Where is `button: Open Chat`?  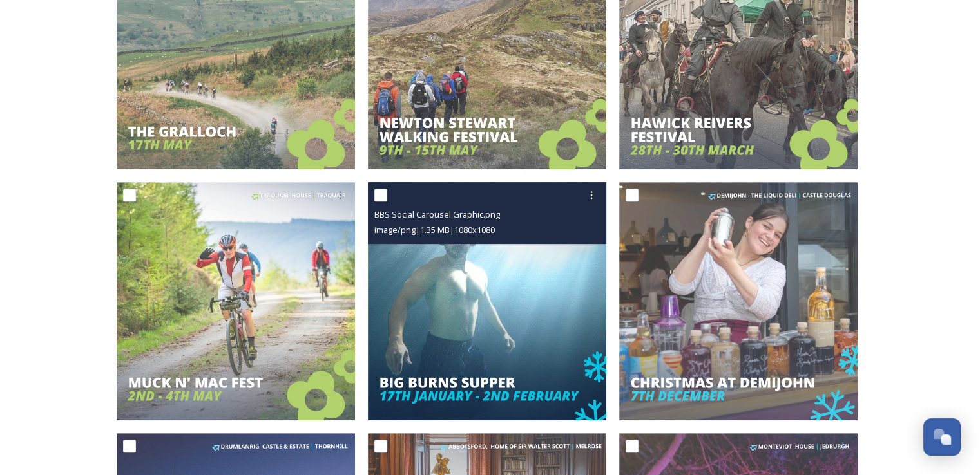
button: Open Chat is located at coordinates (943, 438).